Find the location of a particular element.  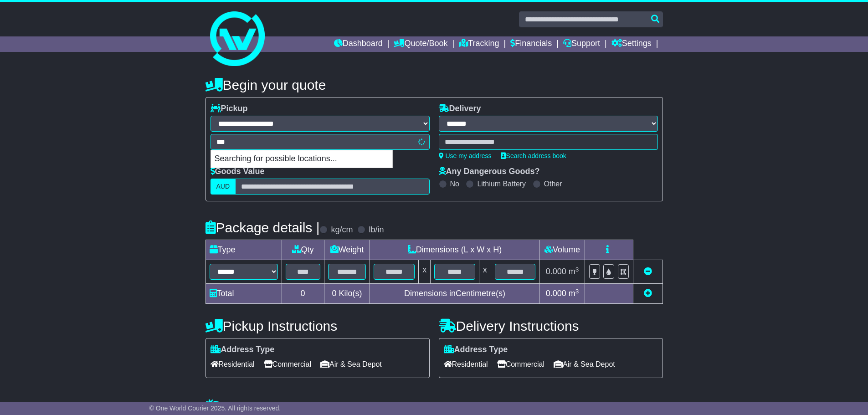

a: Search address book is located at coordinates (533, 155).